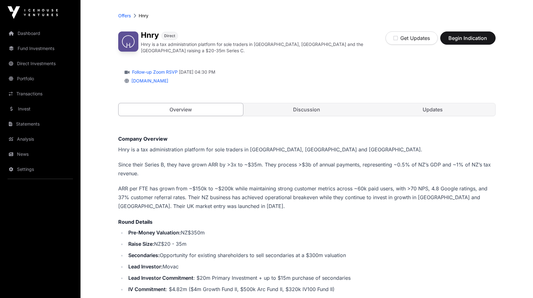  Describe the element at coordinates (40, 63) in the screenshot. I see `a: Direct Investments` at that location.